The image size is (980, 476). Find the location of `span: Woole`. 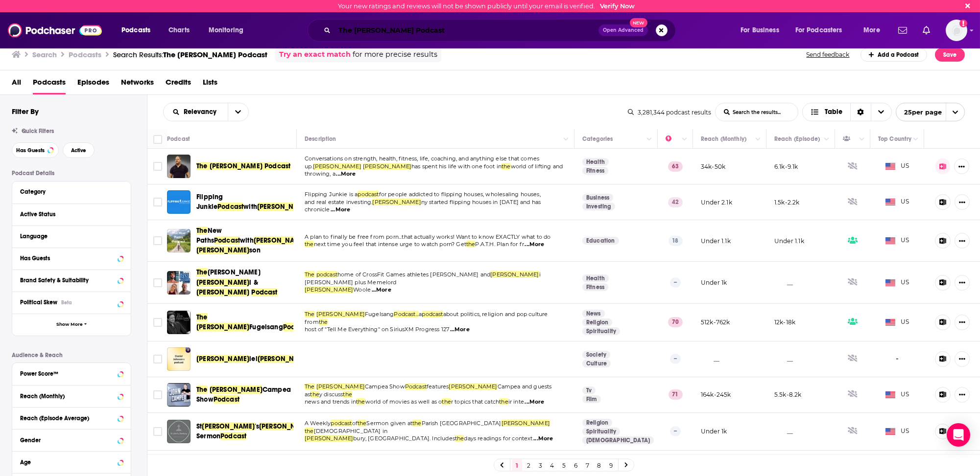

span: Woole is located at coordinates (362, 290).